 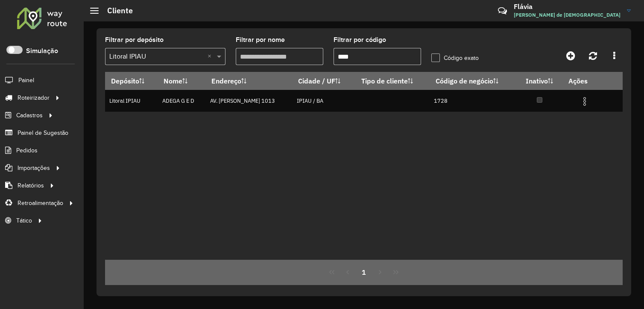 What do you see at coordinates (473, 81) in the screenshot?
I see `th: Código de negócio` at bounding box center [473, 81].